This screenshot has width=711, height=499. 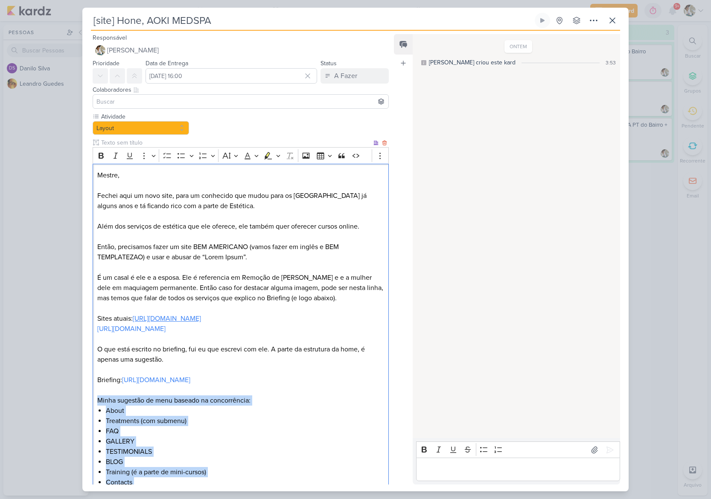 What do you see at coordinates (245, 452) in the screenshot?
I see `li: TESTIMONIALS` at bounding box center [245, 452].